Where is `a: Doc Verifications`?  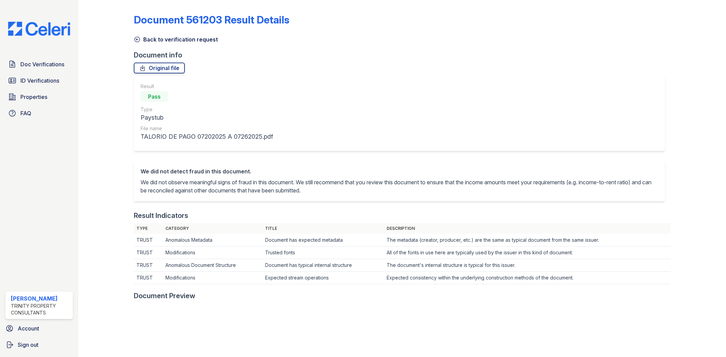 a: Doc Verifications is located at coordinates (39, 64).